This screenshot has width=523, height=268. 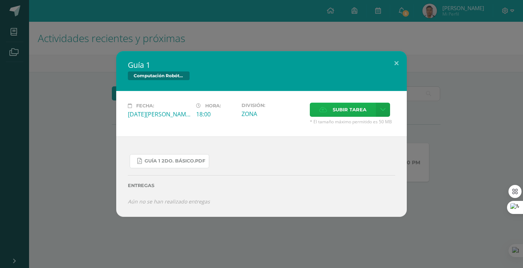 I want to click on button: Close (Esc), so click(x=396, y=64).